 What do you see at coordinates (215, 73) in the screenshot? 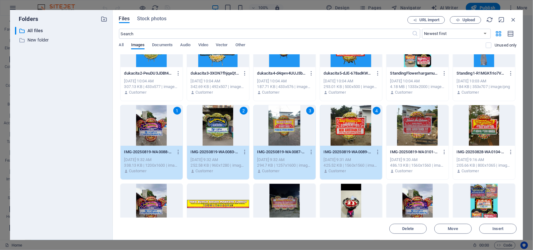
I see `p: dukacita3-3XON7fhjqaQtuFwuNwDAeA.png` at bounding box center [215, 73].